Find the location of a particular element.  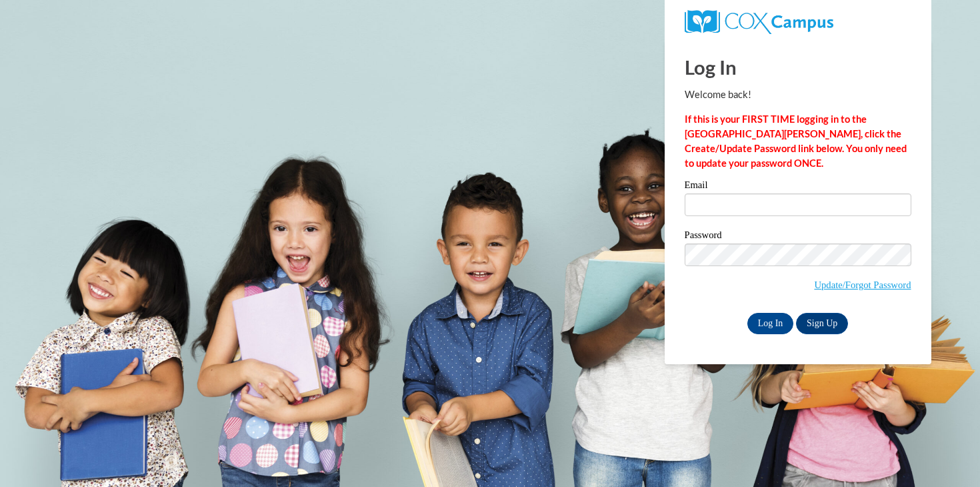

input: Log In is located at coordinates (770, 323).